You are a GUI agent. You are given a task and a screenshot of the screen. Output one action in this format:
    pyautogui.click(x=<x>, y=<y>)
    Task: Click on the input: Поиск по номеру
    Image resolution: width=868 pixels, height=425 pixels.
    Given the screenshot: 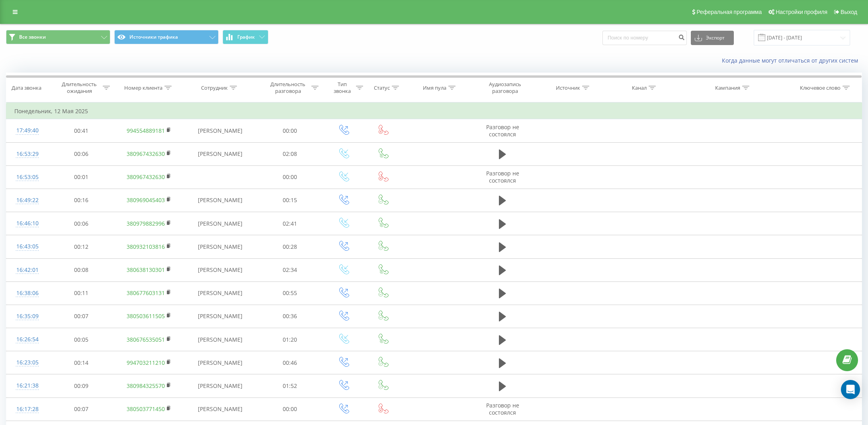 What is the action you would take?
    pyautogui.click(x=645, y=38)
    